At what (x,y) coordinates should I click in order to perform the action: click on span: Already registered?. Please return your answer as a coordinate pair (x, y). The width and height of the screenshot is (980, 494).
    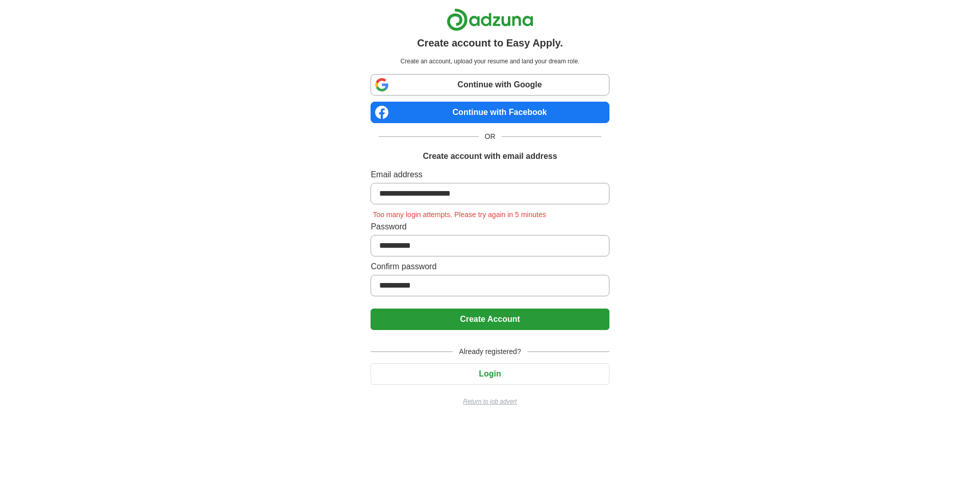
    Looking at the image, I should click on (489, 351).